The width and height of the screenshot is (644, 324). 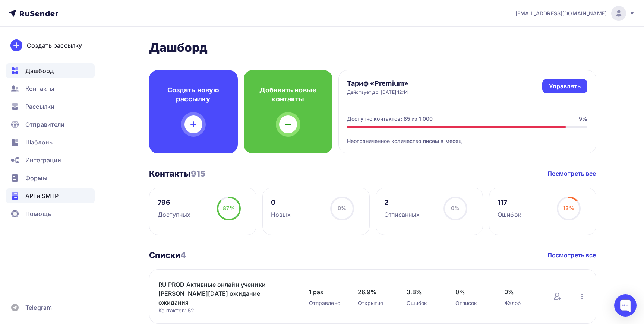 I want to click on div: Новых, so click(x=281, y=214).